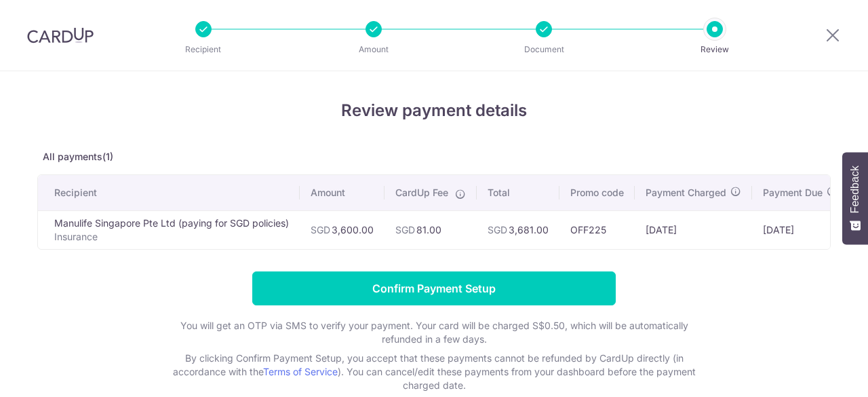  Describe the element at coordinates (434, 111) in the screenshot. I see `h4: Review payment details` at that location.